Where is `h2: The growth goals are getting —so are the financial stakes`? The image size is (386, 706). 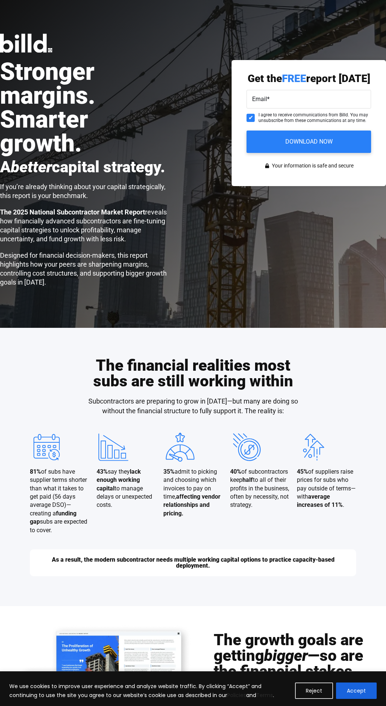
h2: The growth goals are getting —so are the financial stakes is located at coordinates (291, 656).